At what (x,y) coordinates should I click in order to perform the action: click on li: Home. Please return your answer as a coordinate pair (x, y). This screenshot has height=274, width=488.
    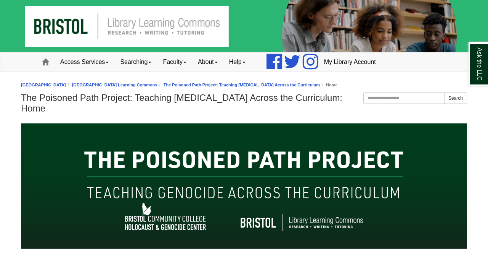
    Looking at the image, I should click on (329, 85).